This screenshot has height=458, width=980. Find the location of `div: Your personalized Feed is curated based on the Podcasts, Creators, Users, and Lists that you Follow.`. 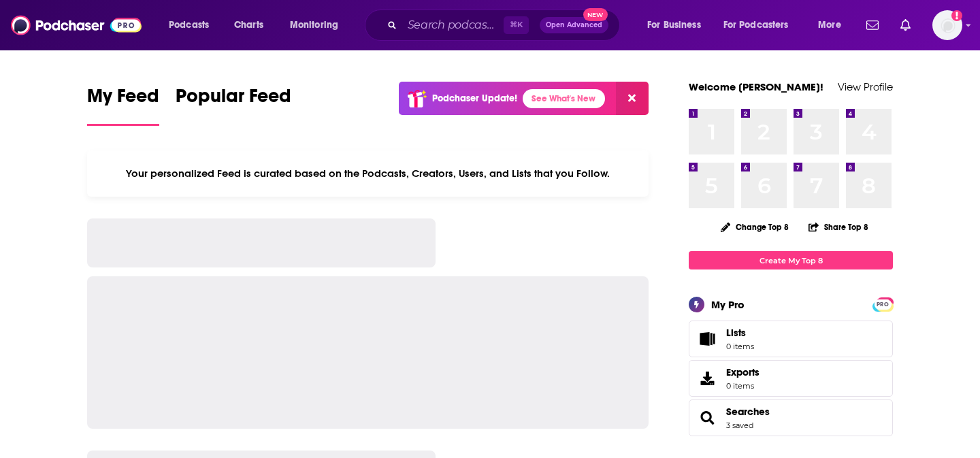

div: Your personalized Feed is curated based on the Podcasts, Creators, Users, and Lists that you Follow. is located at coordinates (367, 173).